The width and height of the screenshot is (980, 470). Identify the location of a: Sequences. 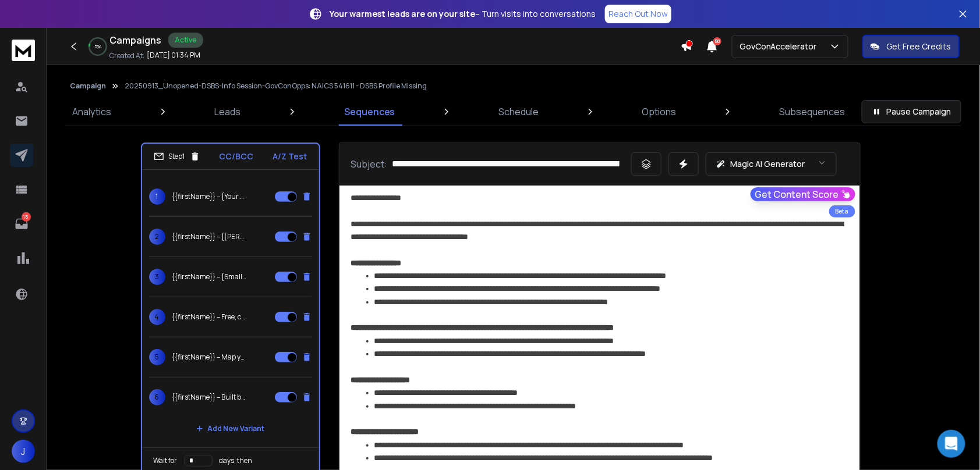
(370, 112).